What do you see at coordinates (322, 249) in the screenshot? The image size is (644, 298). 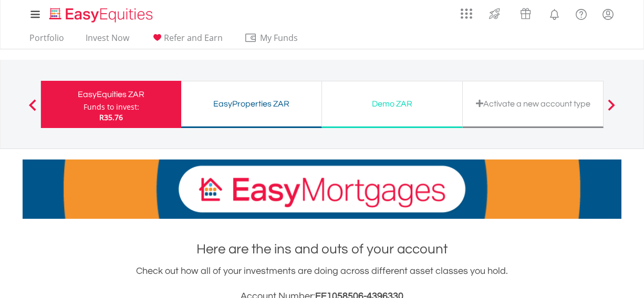 I see `h1: Here are the ins and outs of your account` at bounding box center [322, 249].